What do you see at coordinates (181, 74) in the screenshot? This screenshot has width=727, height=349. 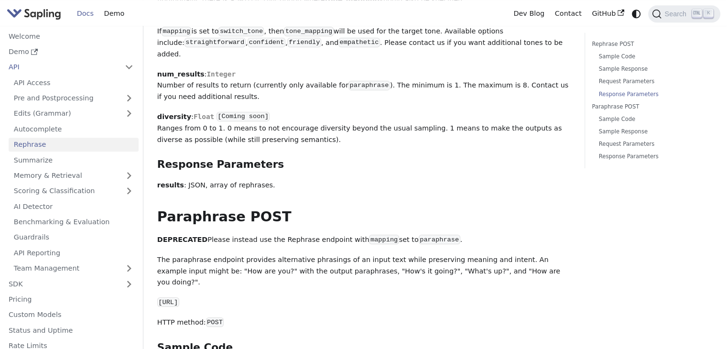 I see `strong: num_results` at bounding box center [181, 74].